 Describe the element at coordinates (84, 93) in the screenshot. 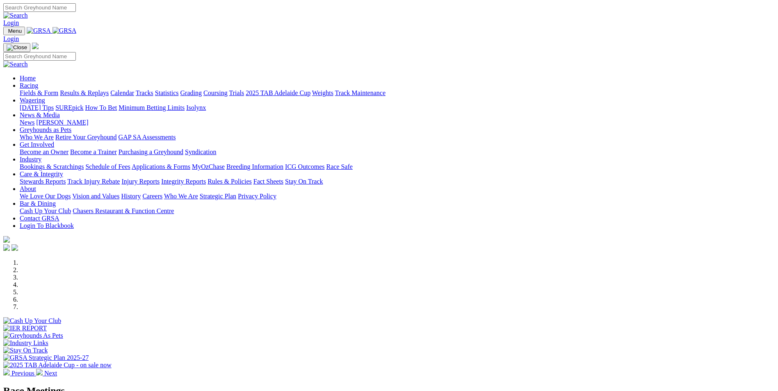

I see `a: Results & Replays` at that location.